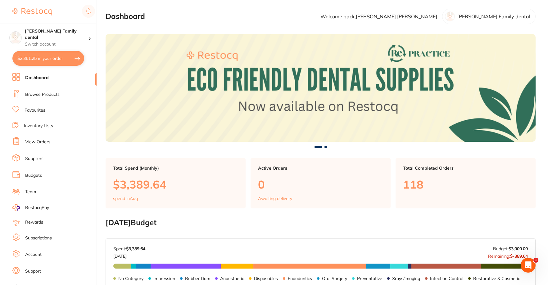 The width and height of the screenshot is (548, 285). What do you see at coordinates (300, 279) in the screenshot?
I see `p: Endodontics` at bounding box center [300, 279].